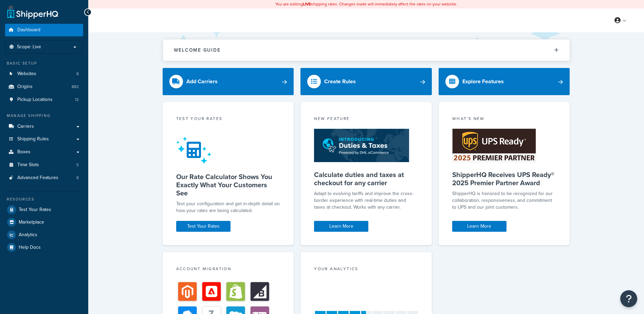 The height and width of the screenshot is (314, 644). I want to click on div: What's New, so click(504, 119).